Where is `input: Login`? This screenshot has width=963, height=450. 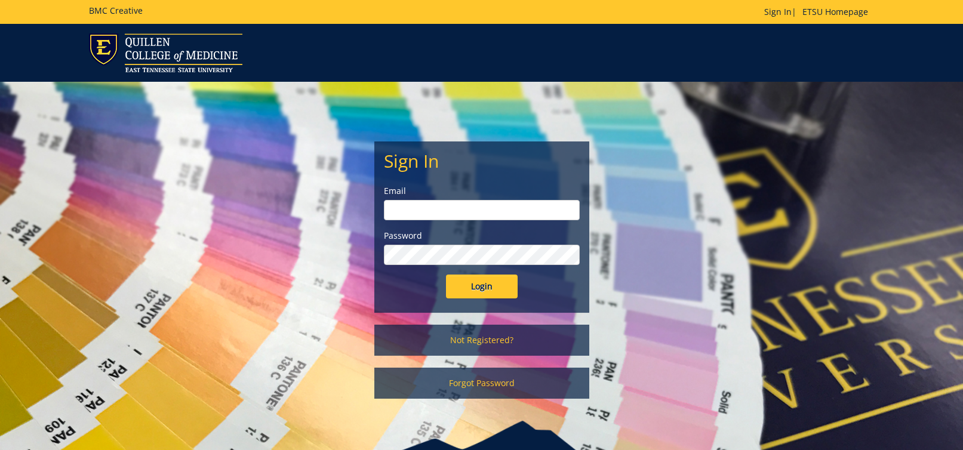
input: Login is located at coordinates (482, 287).